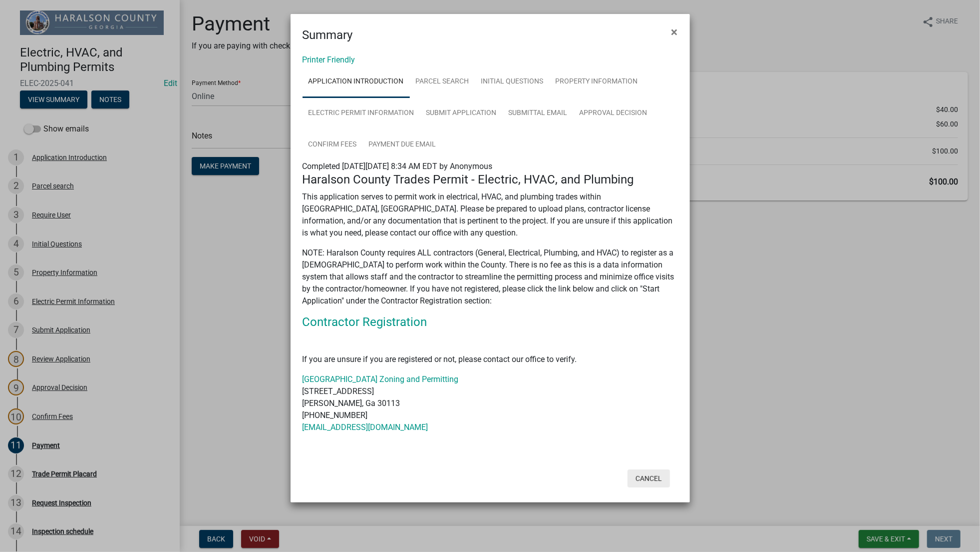 This screenshot has width=980, height=552. Describe the element at coordinates (462, 113) in the screenshot. I see `a: Submit Application` at that location.